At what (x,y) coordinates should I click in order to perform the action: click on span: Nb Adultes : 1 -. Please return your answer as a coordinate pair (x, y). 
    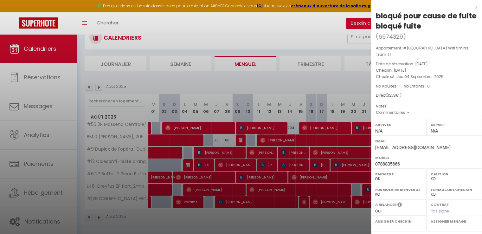
    Looking at the image, I should click on (403, 86).